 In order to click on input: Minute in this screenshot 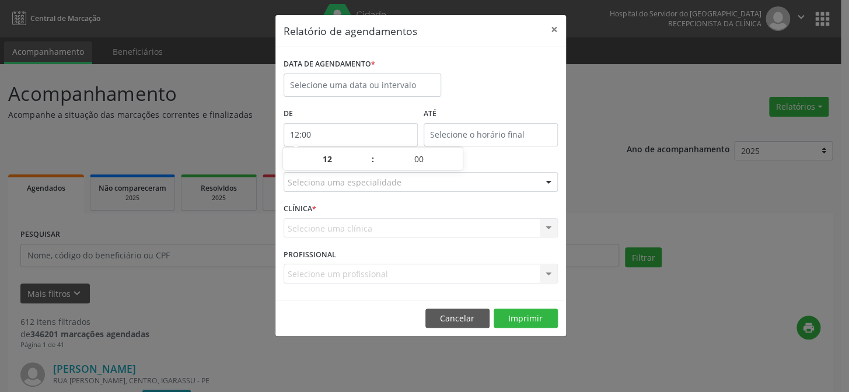, I will do `click(418, 159)`.